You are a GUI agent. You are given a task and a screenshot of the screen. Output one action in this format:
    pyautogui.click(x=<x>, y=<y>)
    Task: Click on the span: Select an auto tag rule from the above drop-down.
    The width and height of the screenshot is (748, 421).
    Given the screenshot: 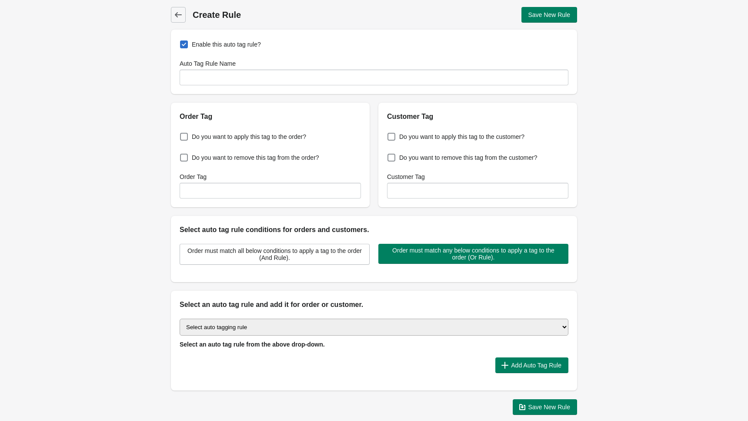 What is the action you would take?
    pyautogui.click(x=252, y=344)
    